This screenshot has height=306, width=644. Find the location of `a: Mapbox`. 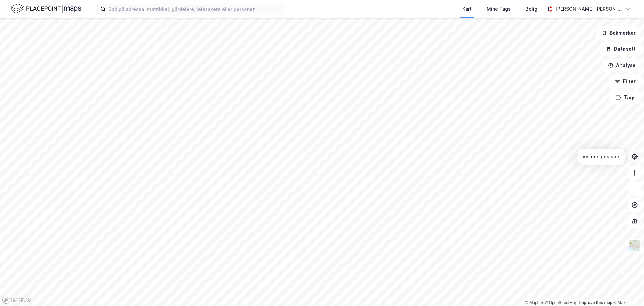

a: Mapbox is located at coordinates (534, 303).